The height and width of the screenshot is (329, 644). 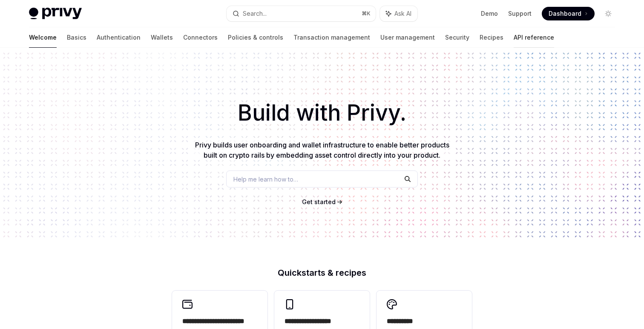 I want to click on a: Demo, so click(x=490, y=14).